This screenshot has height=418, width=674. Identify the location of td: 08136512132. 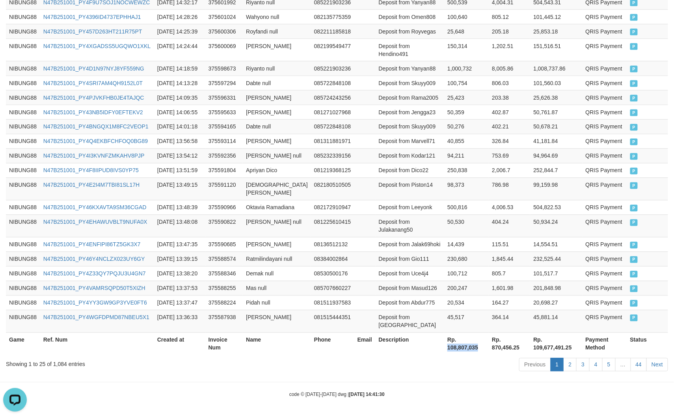
(333, 244).